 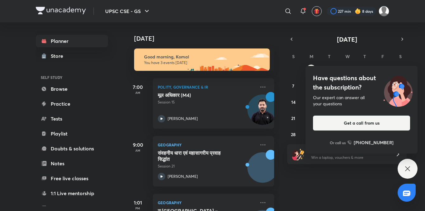 I want to click on button: UPSC CSE - GS, so click(x=128, y=11).